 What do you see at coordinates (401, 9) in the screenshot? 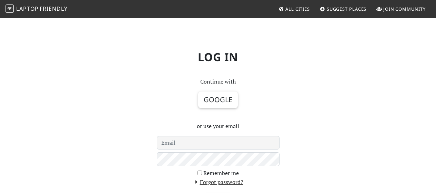
I see `a: Join Community` at bounding box center [401, 9].